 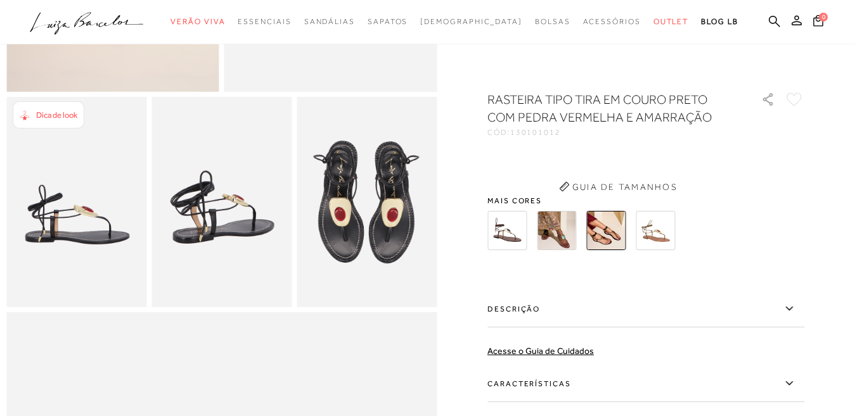 I want to click on img: RASTEIRA TIPO TIRA EM COURO CARAMELO COM PEDRA TURQUESA E AMARRAÇÃO, so click(x=556, y=231).